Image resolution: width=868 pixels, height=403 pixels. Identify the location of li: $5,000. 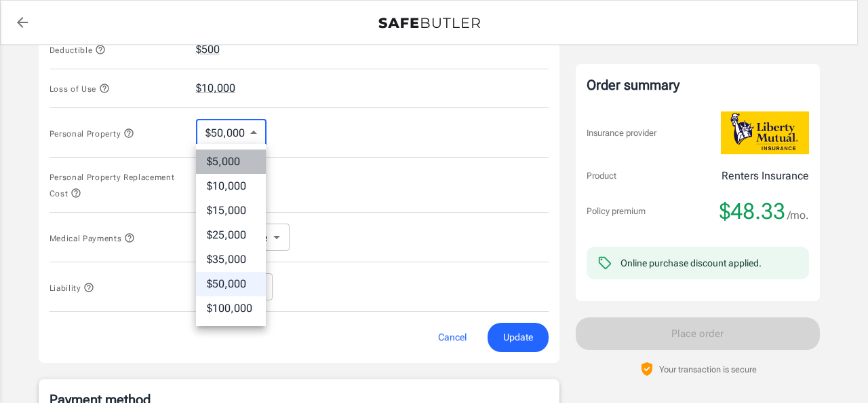
(230, 162).